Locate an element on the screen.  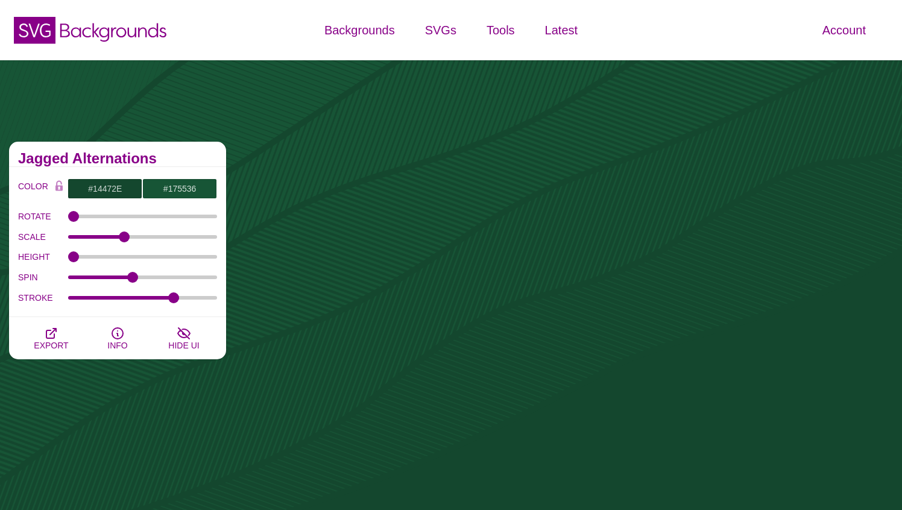
a: Backgrounds is located at coordinates (359, 30).